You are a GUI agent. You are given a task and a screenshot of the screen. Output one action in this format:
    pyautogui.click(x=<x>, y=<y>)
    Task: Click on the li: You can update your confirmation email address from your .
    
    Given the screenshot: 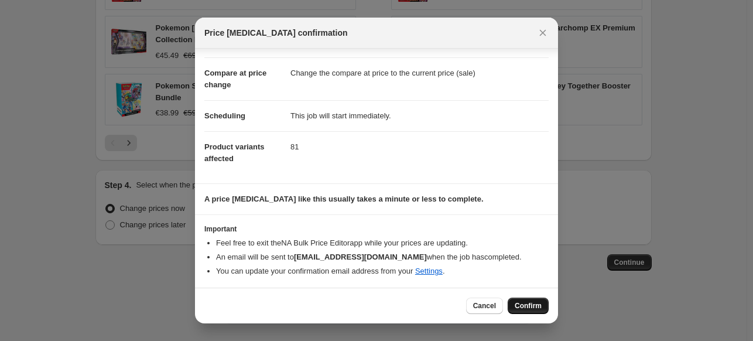 What is the action you would take?
    pyautogui.click(x=382, y=271)
    